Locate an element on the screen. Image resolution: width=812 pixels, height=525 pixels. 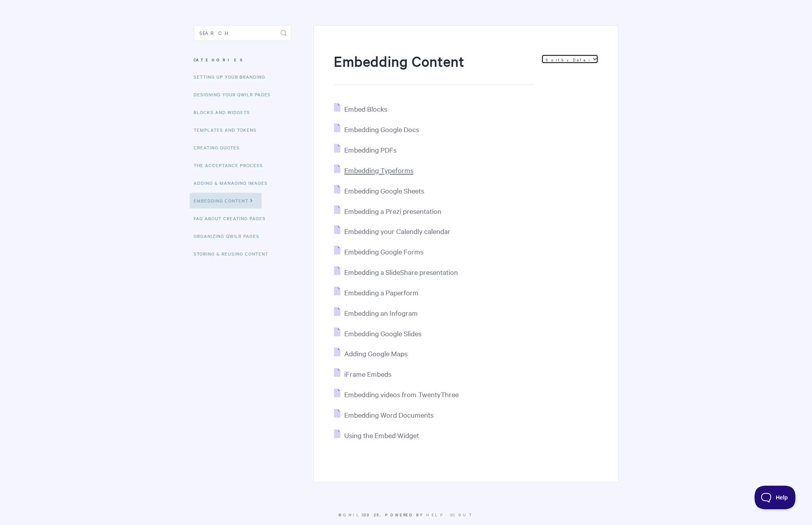
a: Embedding your Calendly calendar is located at coordinates (392, 231).